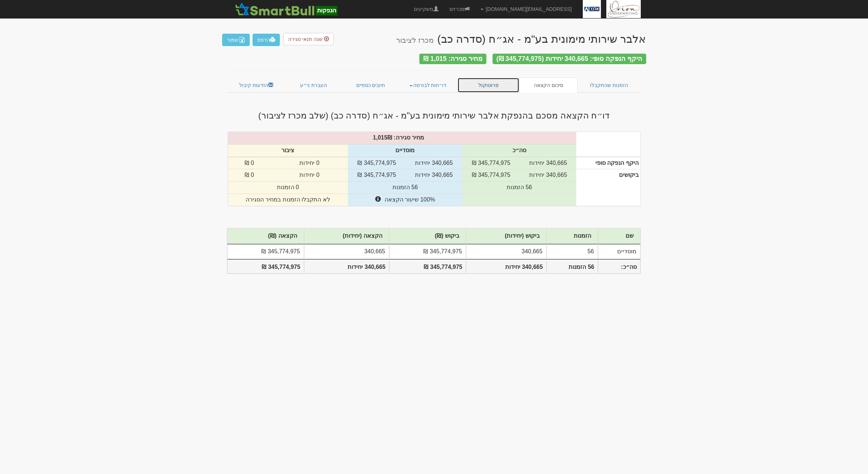 The width and height of the screenshot is (868, 474). What do you see at coordinates (236, 40) in the screenshot?
I see `button: שמור` at bounding box center [236, 40].